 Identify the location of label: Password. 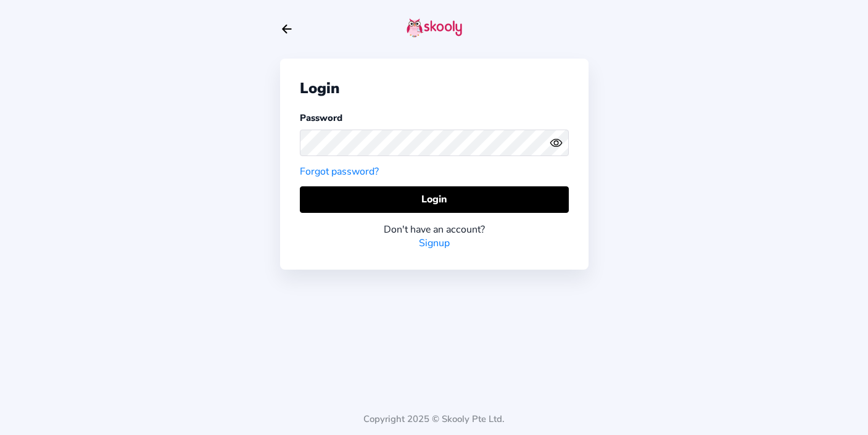
(321, 118).